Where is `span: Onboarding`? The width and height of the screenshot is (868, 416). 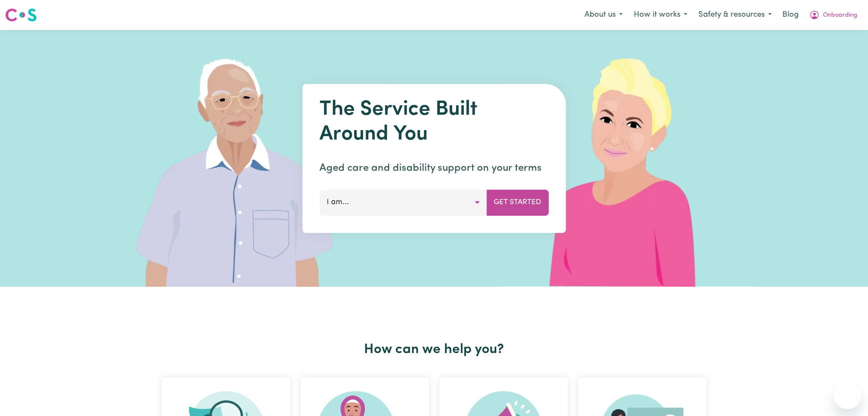
span: Onboarding is located at coordinates (840, 15).